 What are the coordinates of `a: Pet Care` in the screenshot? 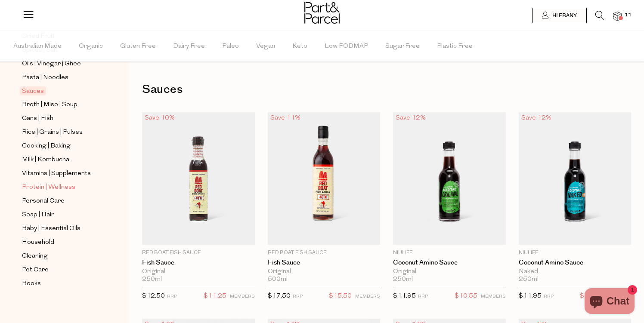 It's located at (61, 270).